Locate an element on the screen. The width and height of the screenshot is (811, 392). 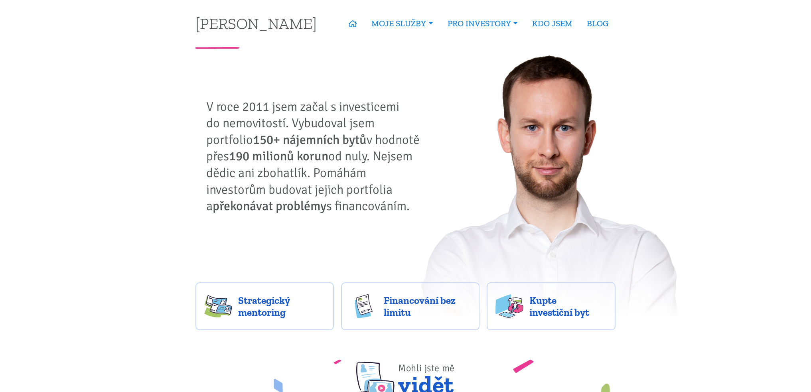
img: strategy is located at coordinates (218, 306).